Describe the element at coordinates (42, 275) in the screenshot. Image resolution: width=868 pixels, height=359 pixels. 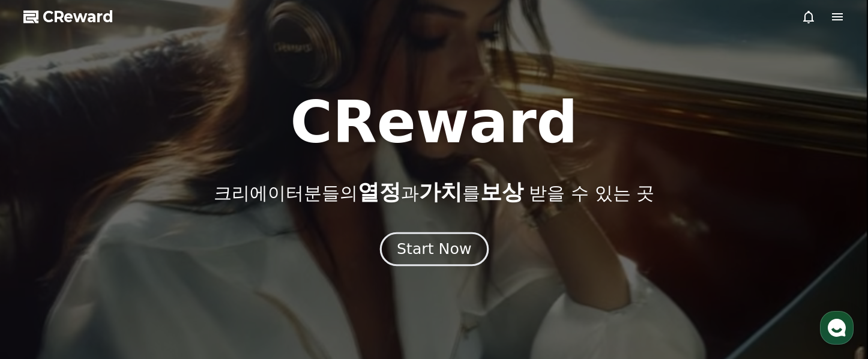
I see `a: 홈` at that location.